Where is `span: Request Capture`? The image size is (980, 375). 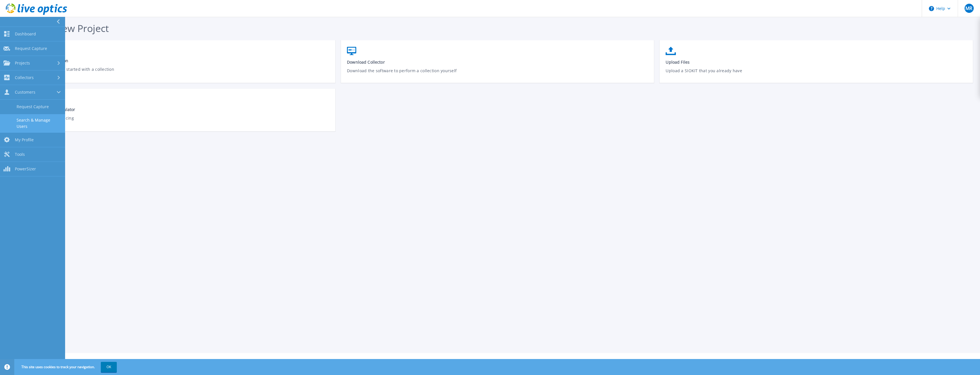
span: Request Capture is located at coordinates (30, 48).